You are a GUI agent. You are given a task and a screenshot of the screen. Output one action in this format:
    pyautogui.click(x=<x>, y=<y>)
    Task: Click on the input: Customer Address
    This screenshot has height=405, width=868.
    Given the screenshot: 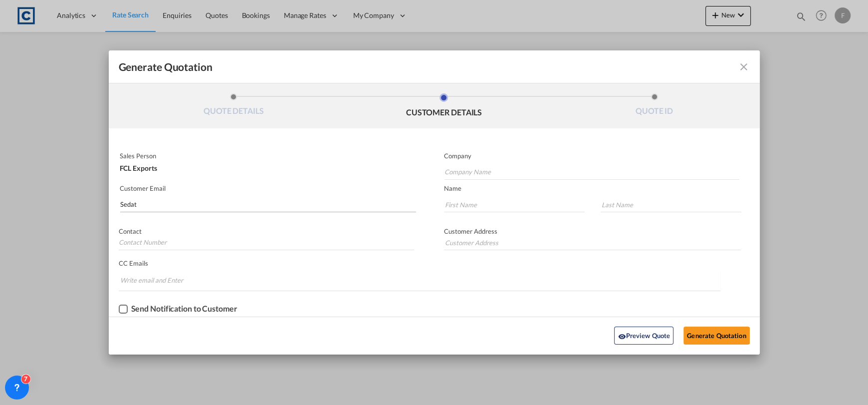 What is the action you would take?
    pyautogui.click(x=592, y=242)
    